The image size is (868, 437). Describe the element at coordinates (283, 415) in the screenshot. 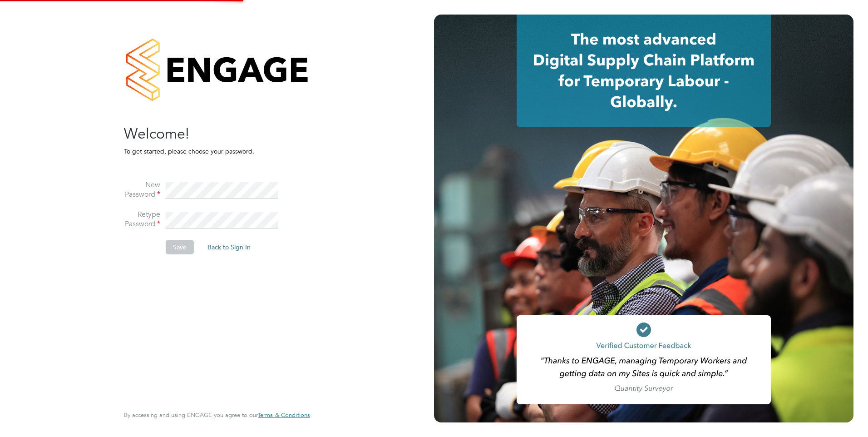

I see `a: Terms & Conditions` at that location.